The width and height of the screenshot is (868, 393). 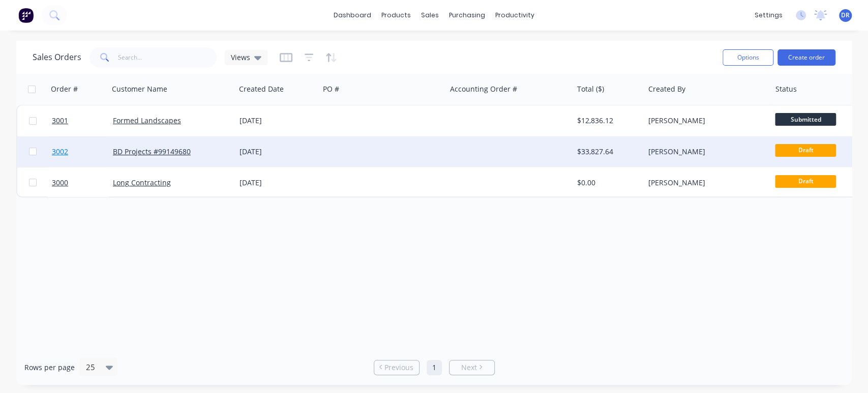 What do you see at coordinates (353, 15) in the screenshot?
I see `a: dashboard` at bounding box center [353, 15].